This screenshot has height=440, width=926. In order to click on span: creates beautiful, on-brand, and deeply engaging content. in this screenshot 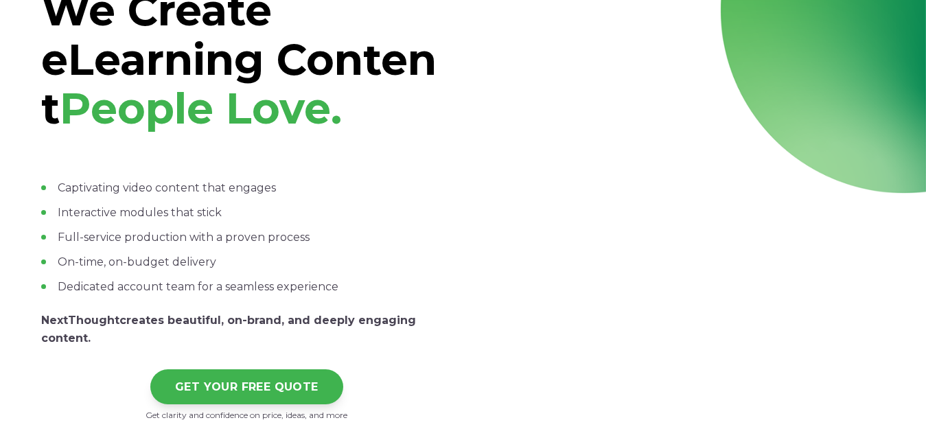, I will do `click(229, 329)`.